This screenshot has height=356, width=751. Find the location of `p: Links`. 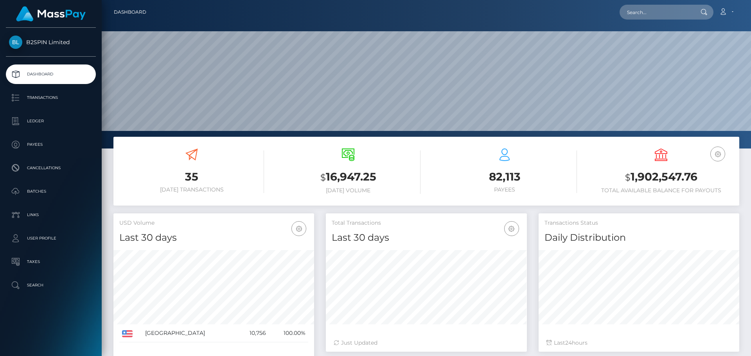

p: Links is located at coordinates (51, 215).